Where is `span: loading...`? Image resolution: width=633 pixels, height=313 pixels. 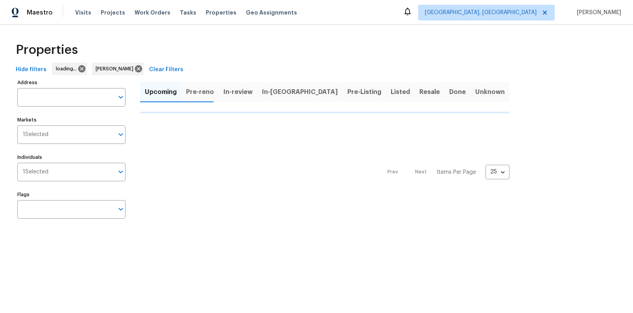 span: loading... is located at coordinates (68, 69).